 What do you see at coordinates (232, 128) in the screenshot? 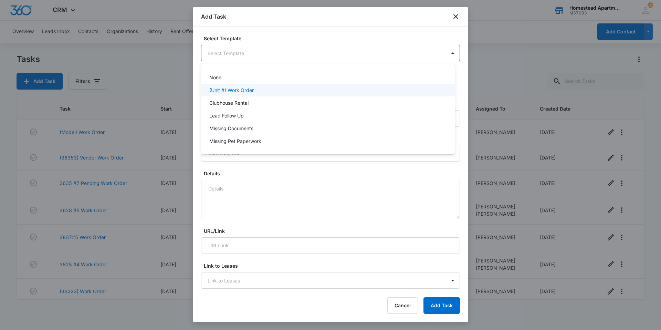
I see `p: Missing Documents` at bounding box center [232, 128].